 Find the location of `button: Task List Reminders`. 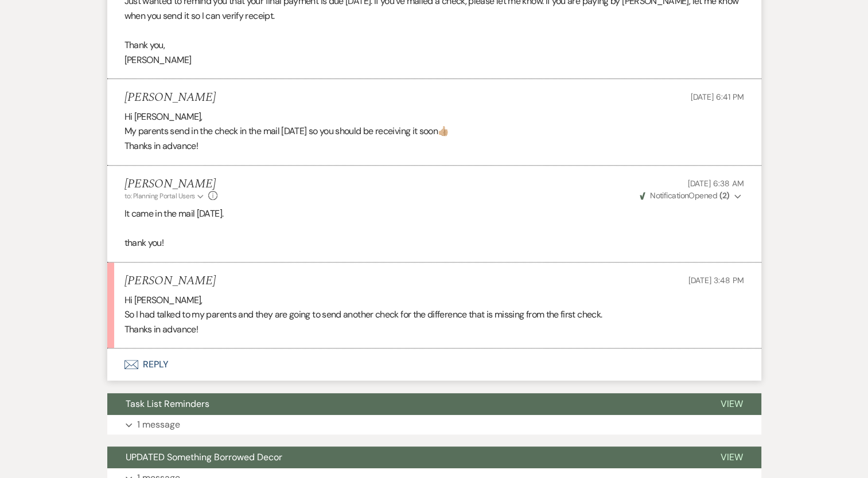

button: Task List Reminders is located at coordinates (405, 405).